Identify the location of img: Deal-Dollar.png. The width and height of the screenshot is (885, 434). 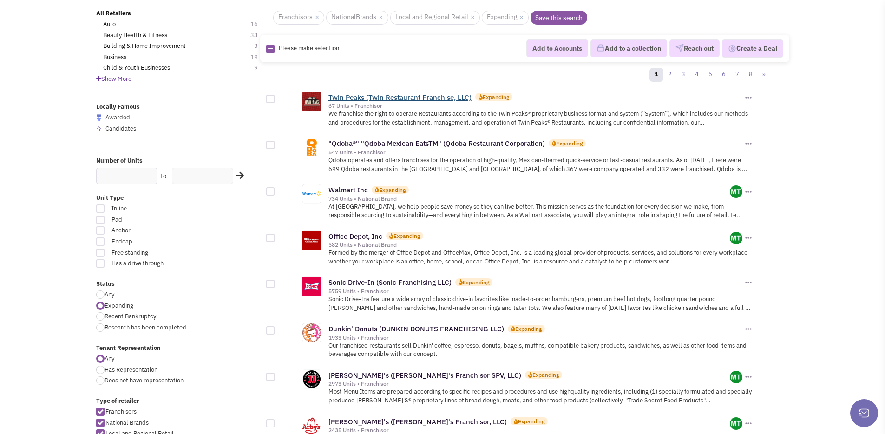
(732, 49).